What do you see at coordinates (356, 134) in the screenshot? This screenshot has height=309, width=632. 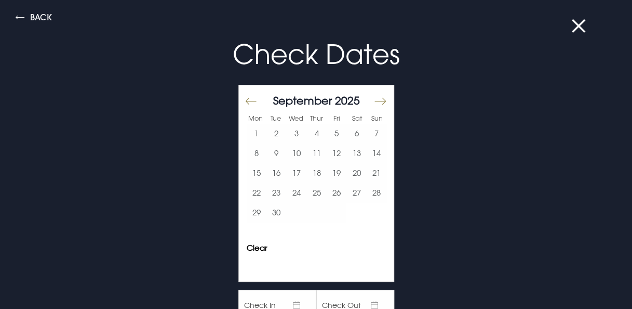 I see `button: 6` at bounding box center [356, 134].